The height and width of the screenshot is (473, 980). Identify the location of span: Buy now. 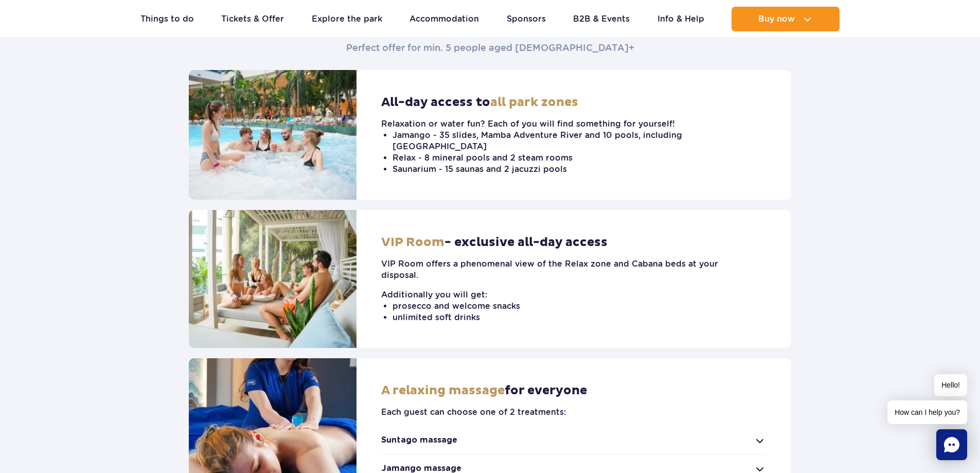
(776, 19).